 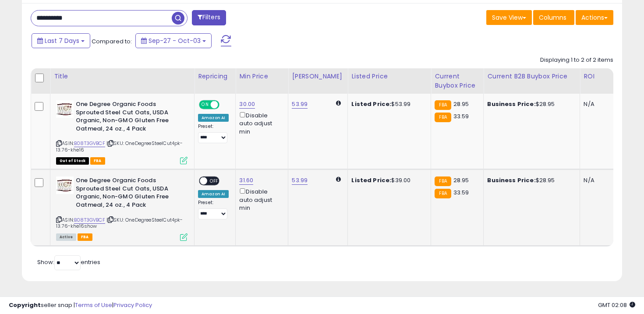 What do you see at coordinates (388, 104) in the screenshot?
I see `div: $53.99` at bounding box center [388, 104].